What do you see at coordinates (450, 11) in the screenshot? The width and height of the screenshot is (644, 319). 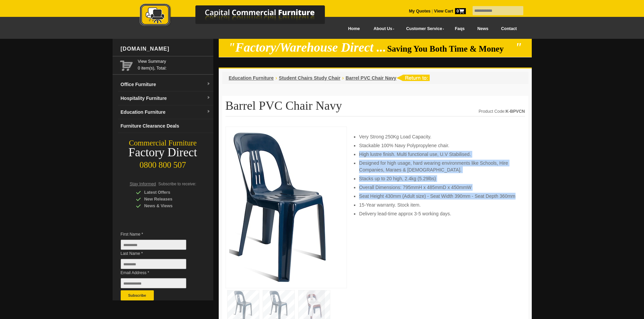 I see `strong: View Cart` at bounding box center [450, 11].